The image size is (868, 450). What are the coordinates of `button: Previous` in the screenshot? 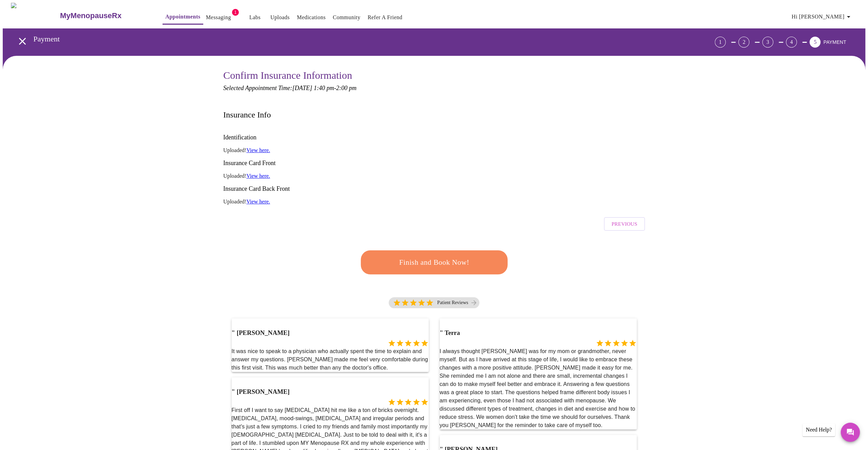 It's located at (624, 224).